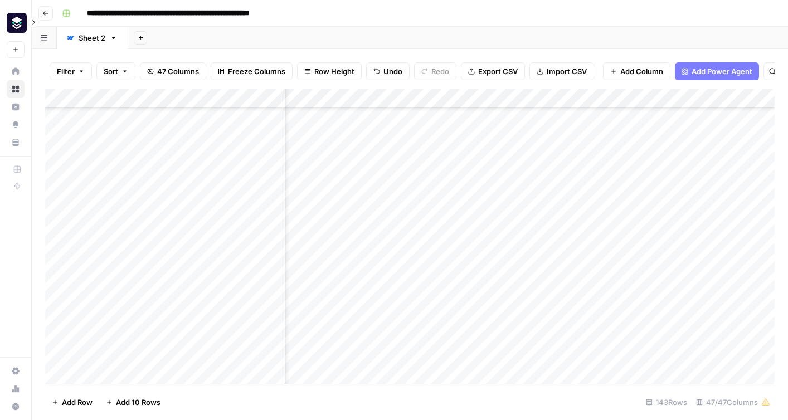 This screenshot has width=788, height=420. I want to click on span: Export CSV, so click(498, 71).